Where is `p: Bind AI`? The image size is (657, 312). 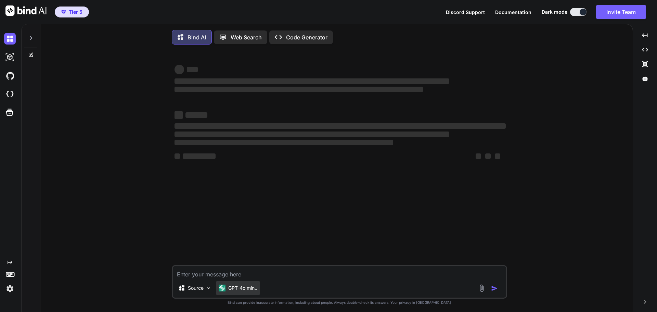 p: Bind AI is located at coordinates (197, 37).